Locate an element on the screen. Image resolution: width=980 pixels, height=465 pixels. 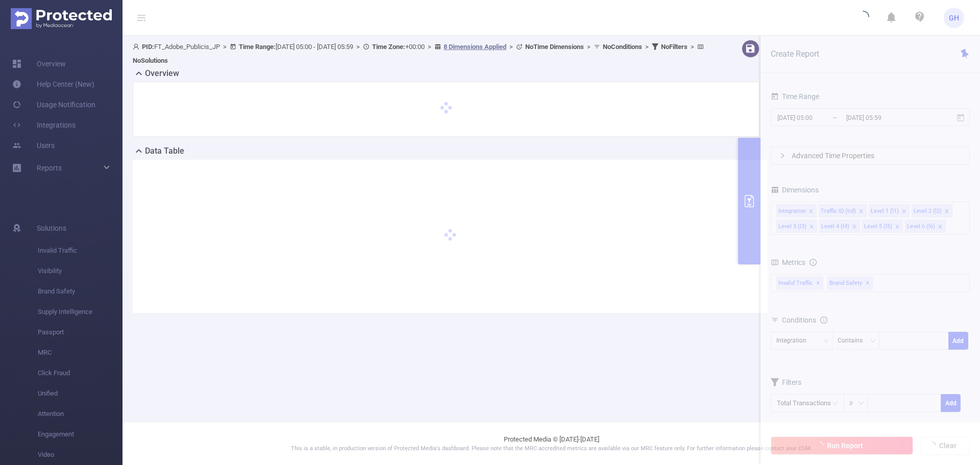
b: No Solutions is located at coordinates (150, 60).